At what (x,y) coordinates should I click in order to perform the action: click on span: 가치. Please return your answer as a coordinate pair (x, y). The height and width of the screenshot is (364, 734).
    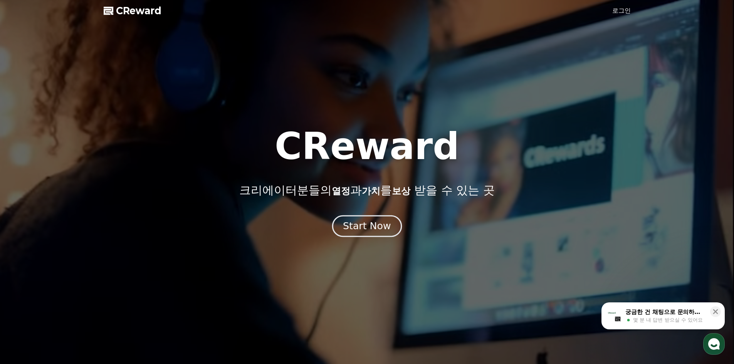
    Looking at the image, I should click on (371, 191).